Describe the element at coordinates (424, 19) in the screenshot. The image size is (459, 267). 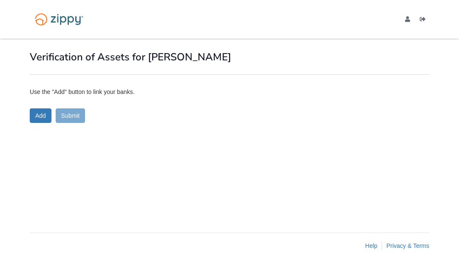
I see `li: Logout of your account` at that location.